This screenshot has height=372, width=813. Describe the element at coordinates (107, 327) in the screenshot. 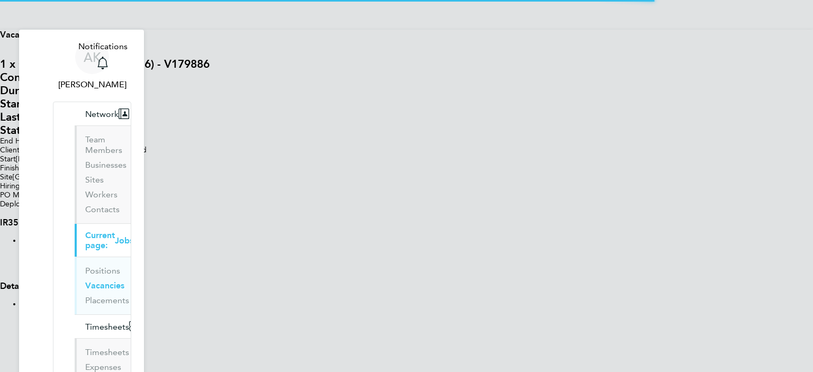

I see `span: Timesheets` at that location.